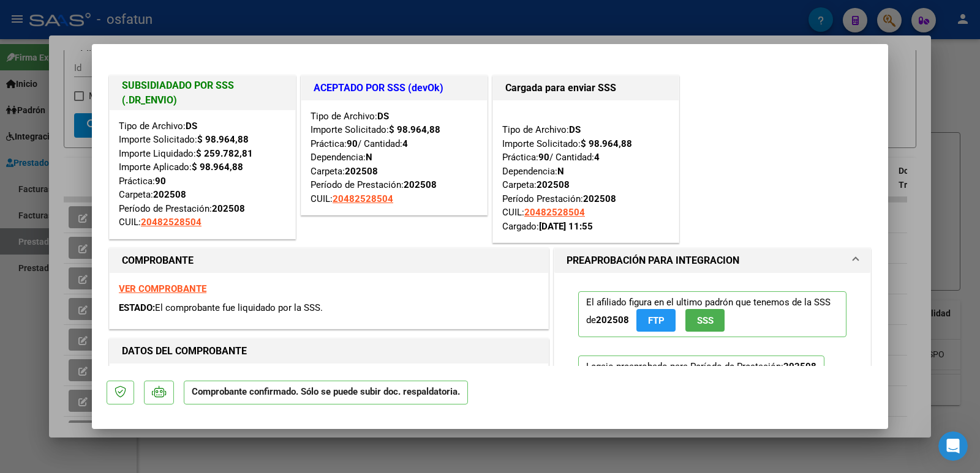 The width and height of the screenshot is (980, 473). What do you see at coordinates (224, 153) in the screenshot?
I see `strong: $ 259.782,81` at bounding box center [224, 153].